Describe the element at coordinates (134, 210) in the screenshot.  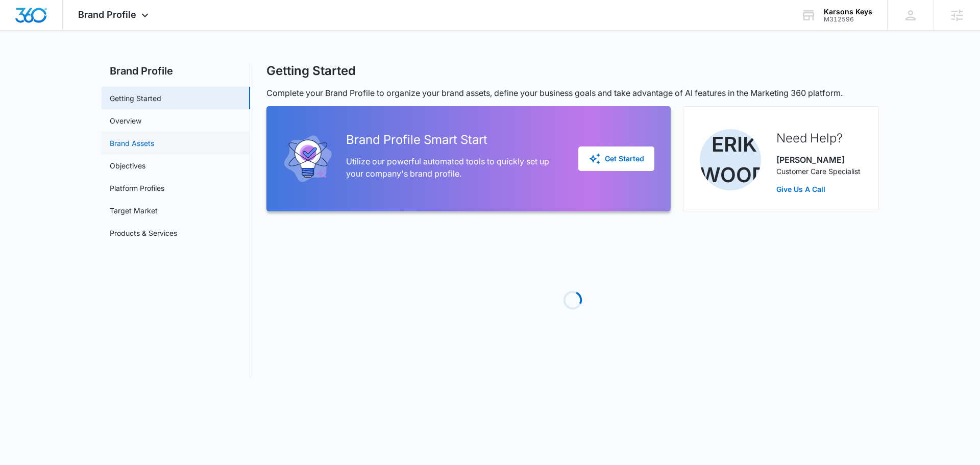
I see `a: Target Market` at that location.